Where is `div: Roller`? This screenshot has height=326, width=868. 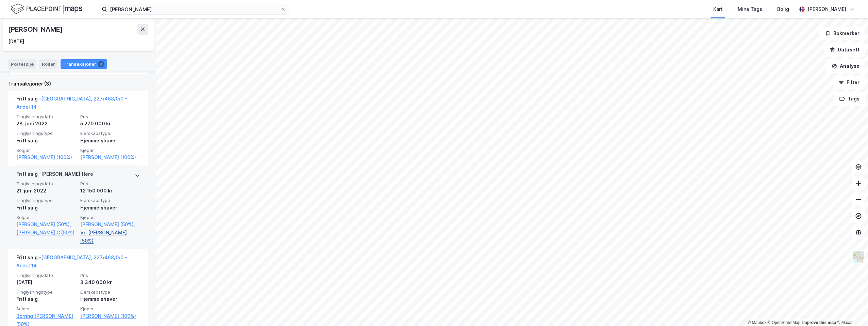
div: Roller is located at coordinates (48, 64).